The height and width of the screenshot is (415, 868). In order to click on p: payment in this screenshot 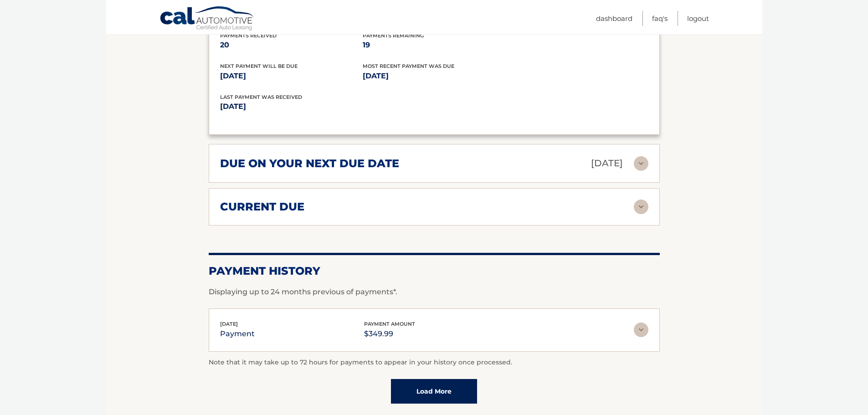, I will do `click(237, 334)`.